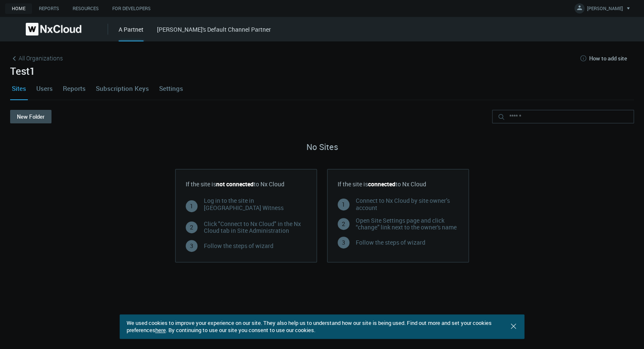 Image resolution: width=644 pixels, height=349 pixels. What do you see at coordinates (608, 58) in the screenshot?
I see `span: How to add site` at bounding box center [608, 58].